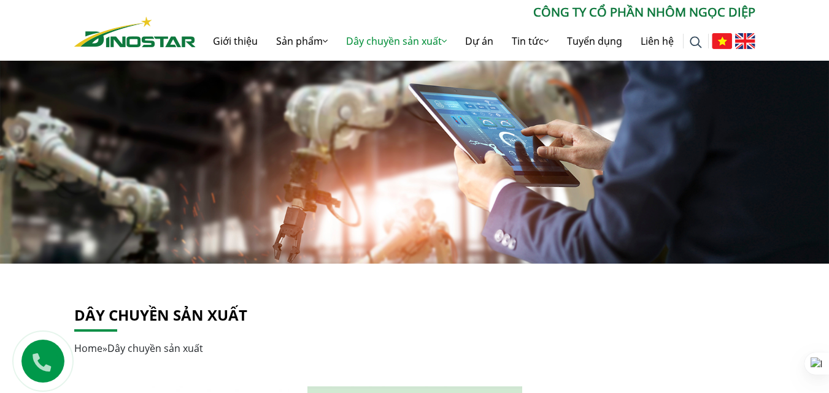 The height and width of the screenshot is (393, 829). What do you see at coordinates (475, 12) in the screenshot?
I see `p: CÔNG TY CỔ PHẦN NHÔM NGỌC DIỆP` at bounding box center [475, 12].